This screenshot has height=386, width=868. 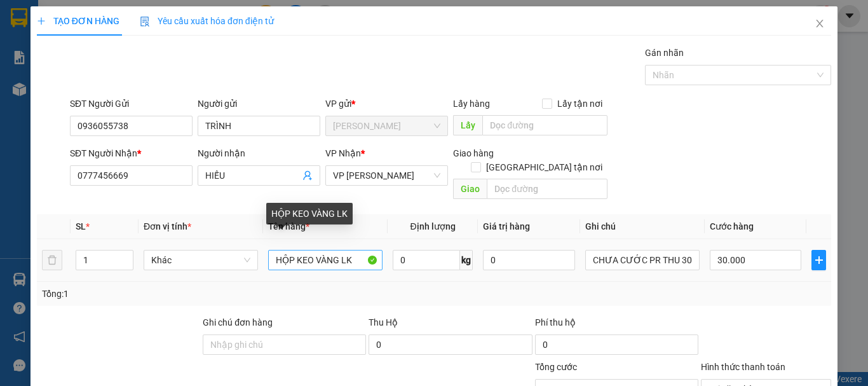 What do you see at coordinates (62, 47) in the screenshot?
I see `div: NHI` at bounding box center [62, 47].